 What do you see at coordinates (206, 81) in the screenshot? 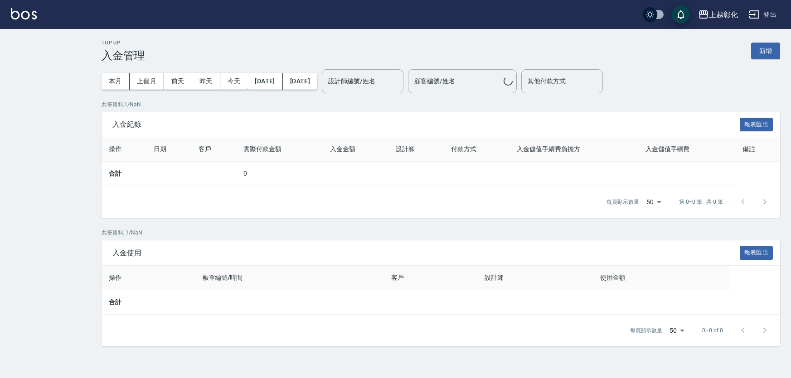
I see `button: 昨天` at bounding box center [206, 81].